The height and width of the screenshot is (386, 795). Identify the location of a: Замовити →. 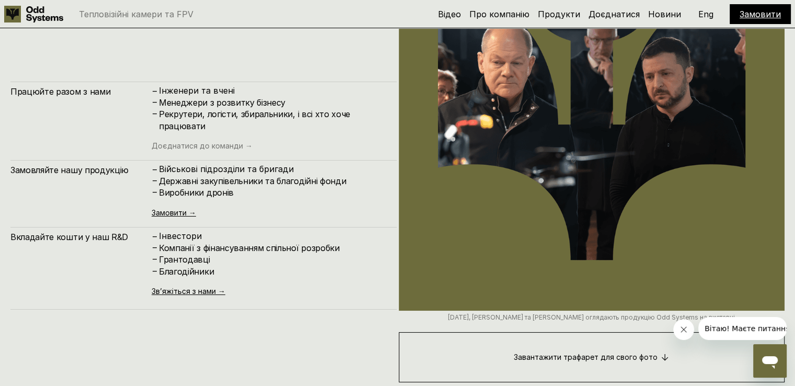
(174, 212).